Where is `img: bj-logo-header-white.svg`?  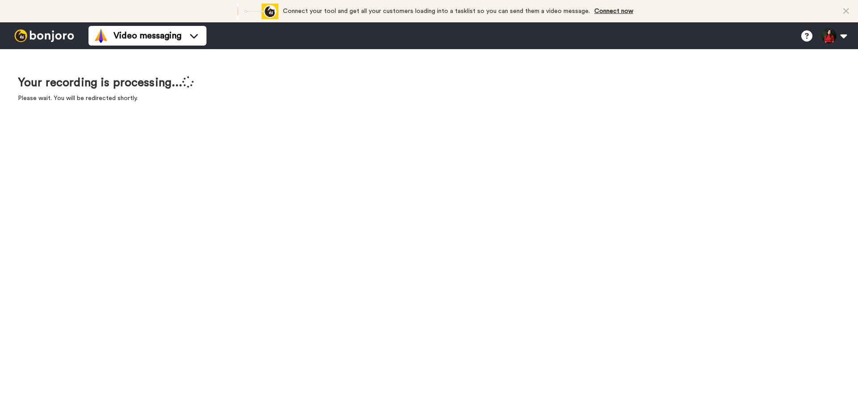
img: bj-logo-header-white.svg is located at coordinates (44, 36).